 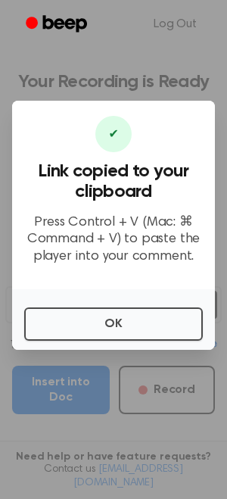 I want to click on a: Beep, so click(x=58, y=24).